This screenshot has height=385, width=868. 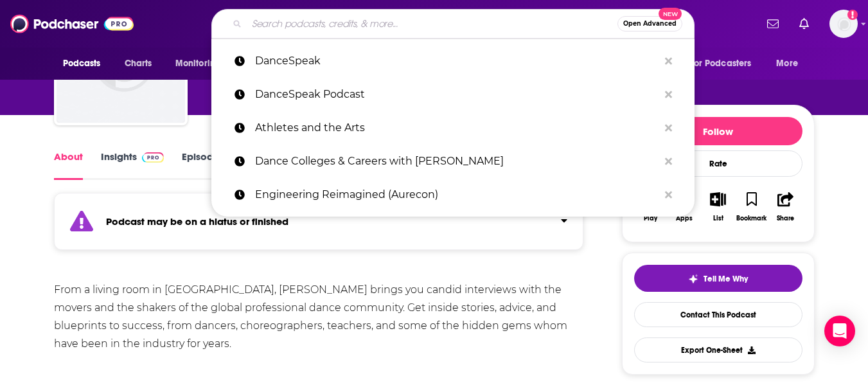 What do you see at coordinates (721, 63) in the screenshot?
I see `span: For Podcasters` at bounding box center [721, 63].